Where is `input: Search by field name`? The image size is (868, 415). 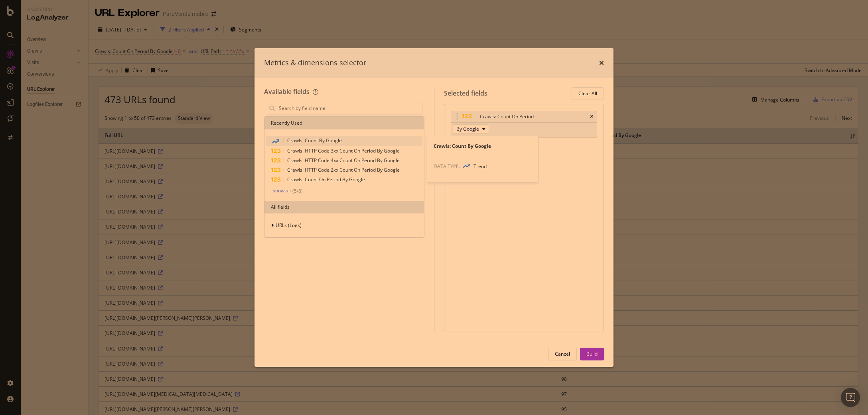 input: Search by field name is located at coordinates (350, 108).